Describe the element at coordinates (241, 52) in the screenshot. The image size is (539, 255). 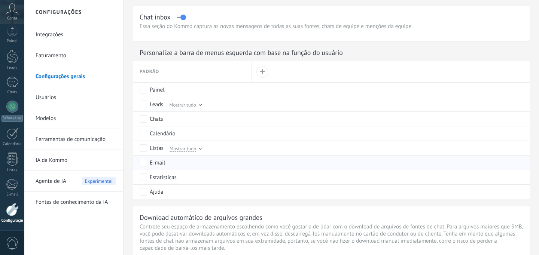
I see `div: Personalize a barra de menus esquerda com base na função do usuário` at that location.